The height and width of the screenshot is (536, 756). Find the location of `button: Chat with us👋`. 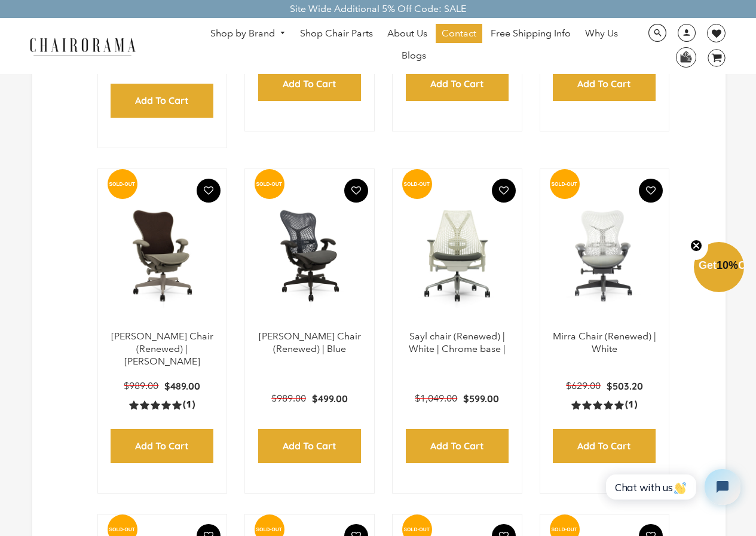

button: Chat with us👋 is located at coordinates (54, 28).